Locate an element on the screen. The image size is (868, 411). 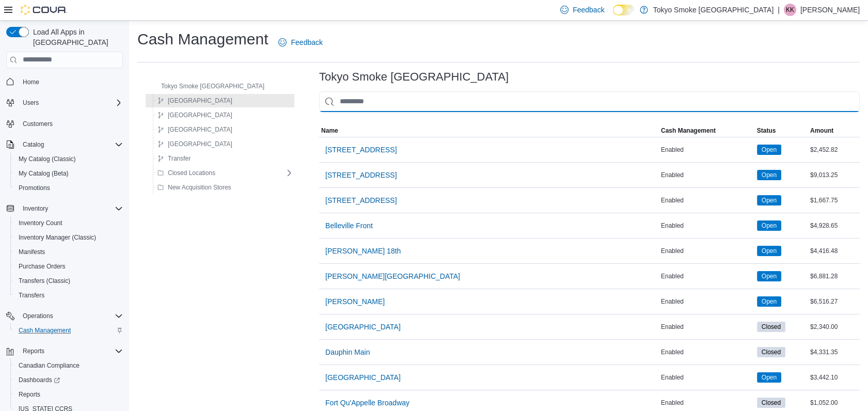
span: Inventory Count is located at coordinates (69, 223).